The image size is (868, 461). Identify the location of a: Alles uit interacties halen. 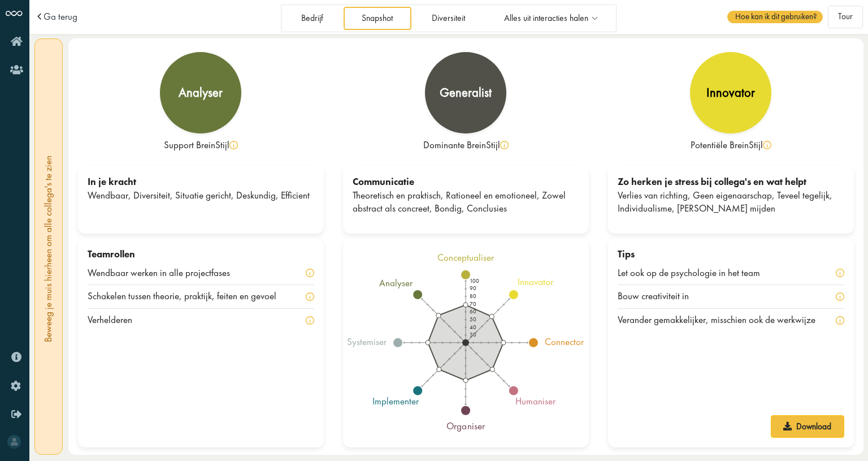
(550, 18).